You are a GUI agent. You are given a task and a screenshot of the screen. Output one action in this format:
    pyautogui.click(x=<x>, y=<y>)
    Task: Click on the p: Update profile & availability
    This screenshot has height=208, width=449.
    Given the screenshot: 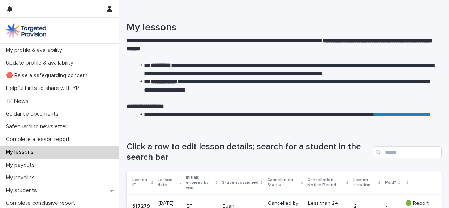 What is the action you would take?
    pyautogui.click(x=41, y=63)
    